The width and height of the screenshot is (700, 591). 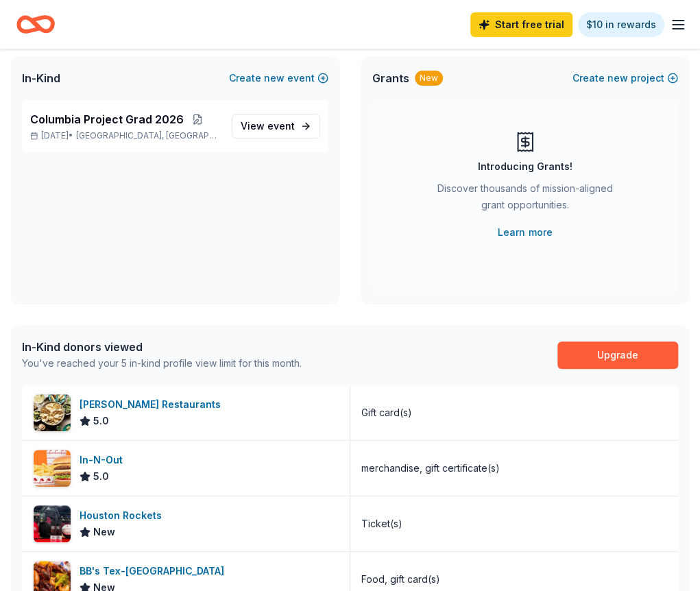 I want to click on a: Home, so click(x=36, y=24).